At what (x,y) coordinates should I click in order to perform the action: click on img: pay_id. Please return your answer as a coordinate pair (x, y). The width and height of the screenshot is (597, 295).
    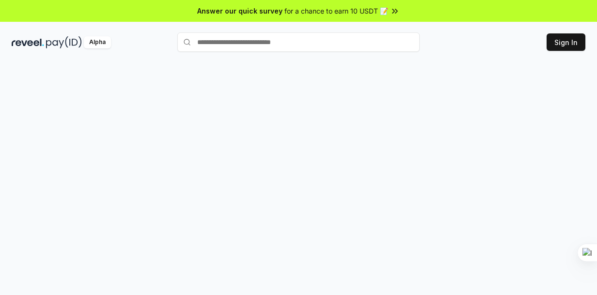
    Looking at the image, I should click on (64, 42).